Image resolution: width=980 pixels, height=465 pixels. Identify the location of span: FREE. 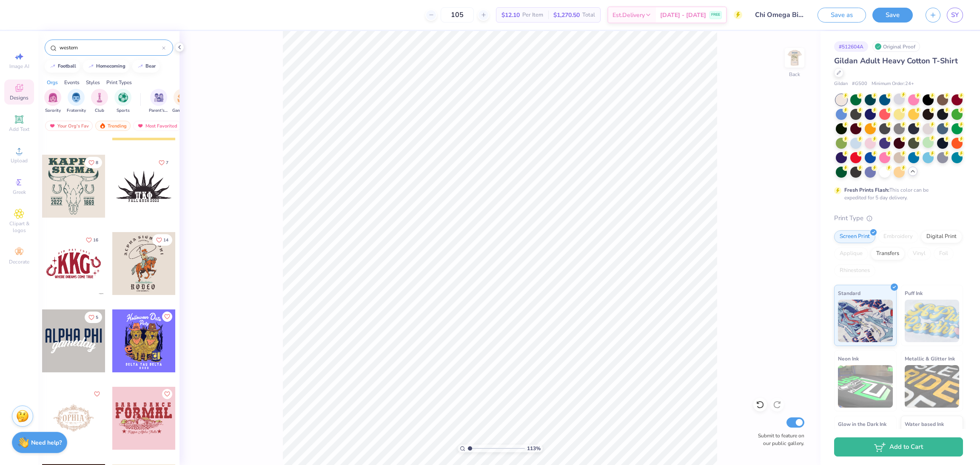
(716, 14).